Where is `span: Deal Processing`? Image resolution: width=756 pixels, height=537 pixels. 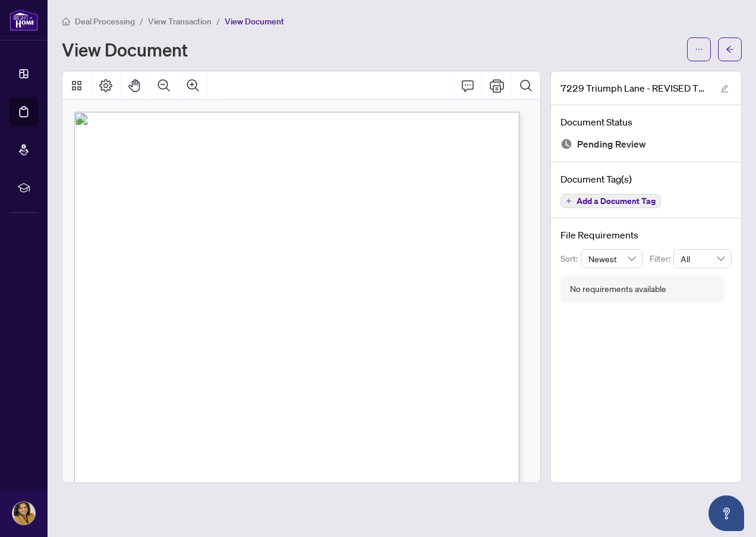
span: Deal Processing is located at coordinates (105, 22).